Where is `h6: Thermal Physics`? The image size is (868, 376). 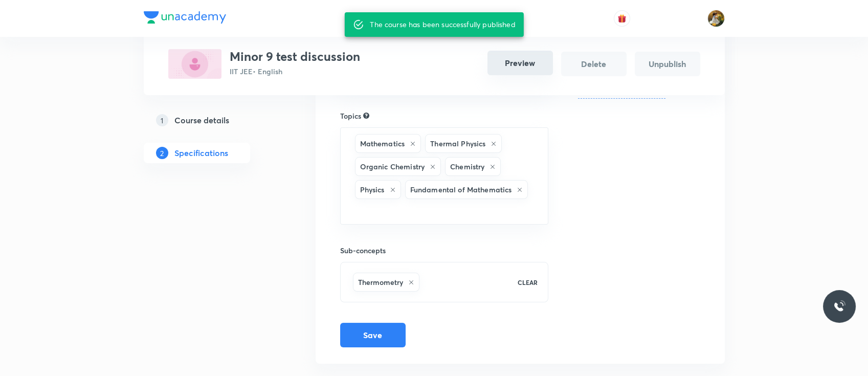 h6: Thermal Physics is located at coordinates (458, 143).